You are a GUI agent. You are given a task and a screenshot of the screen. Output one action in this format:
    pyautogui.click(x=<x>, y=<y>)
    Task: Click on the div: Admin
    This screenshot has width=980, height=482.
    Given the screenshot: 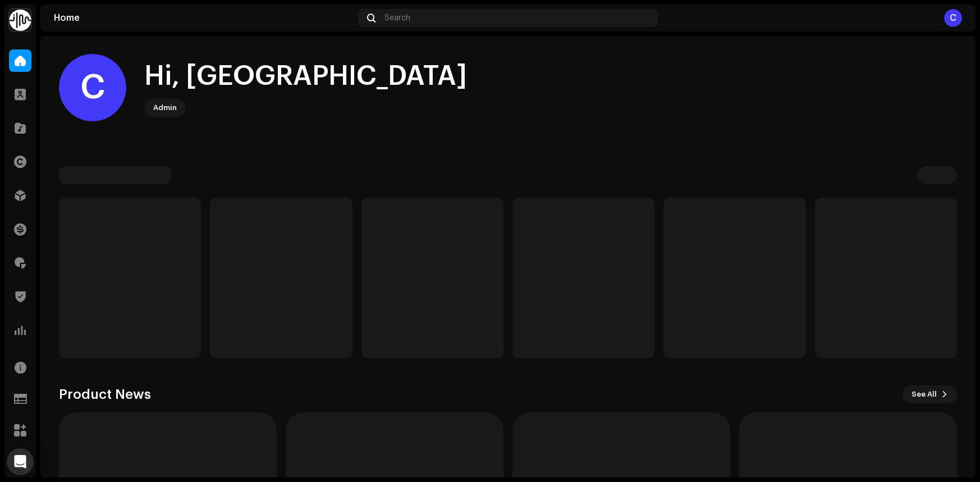 What is the action you would take?
    pyautogui.click(x=165, y=108)
    